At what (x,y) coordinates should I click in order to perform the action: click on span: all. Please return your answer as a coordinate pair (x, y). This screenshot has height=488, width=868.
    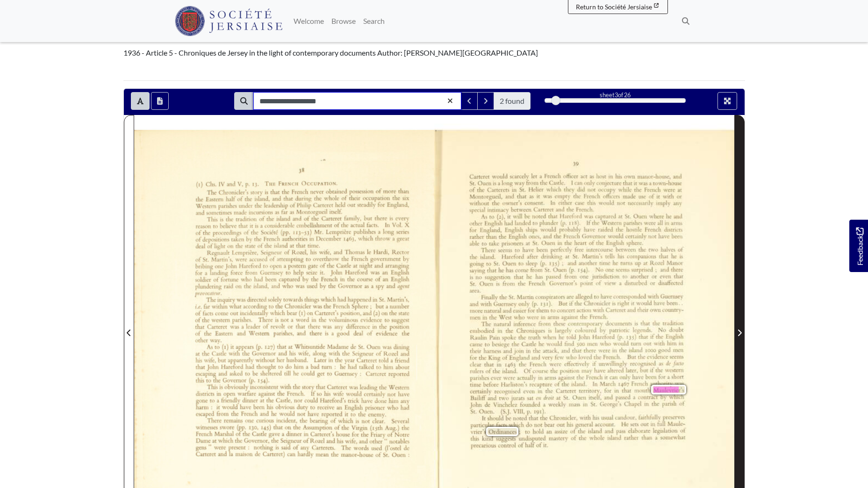
    Looking at the image, I should click on (659, 222).